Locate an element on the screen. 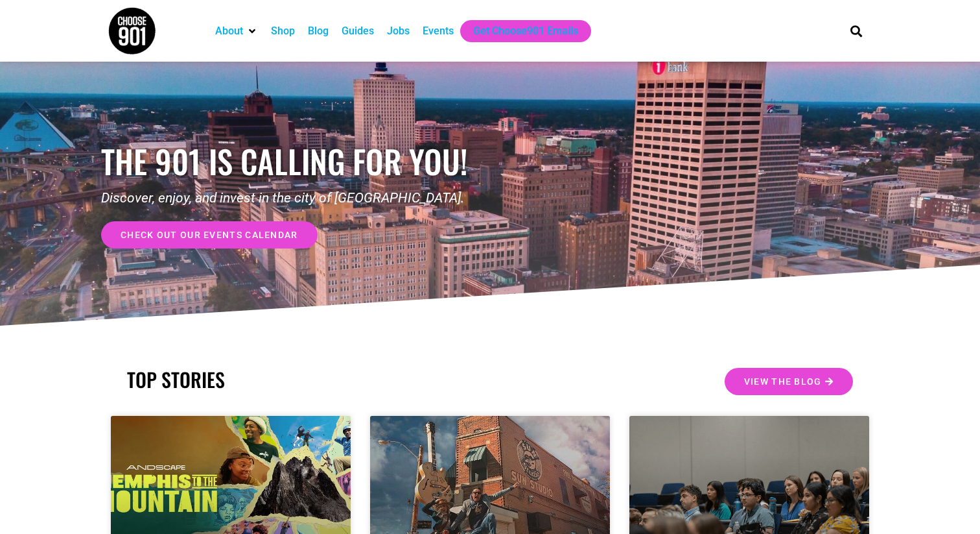 This screenshot has width=980, height=534. h1: the 901 is calling for you! is located at coordinates (296, 161).